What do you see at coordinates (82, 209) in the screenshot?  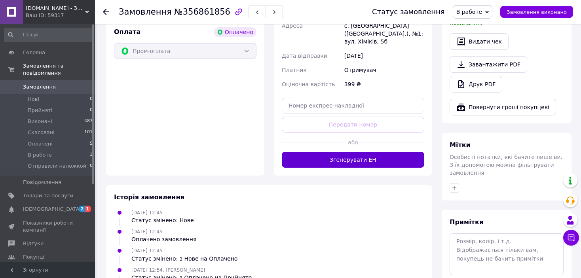 I see `span: 2` at bounding box center [82, 209].